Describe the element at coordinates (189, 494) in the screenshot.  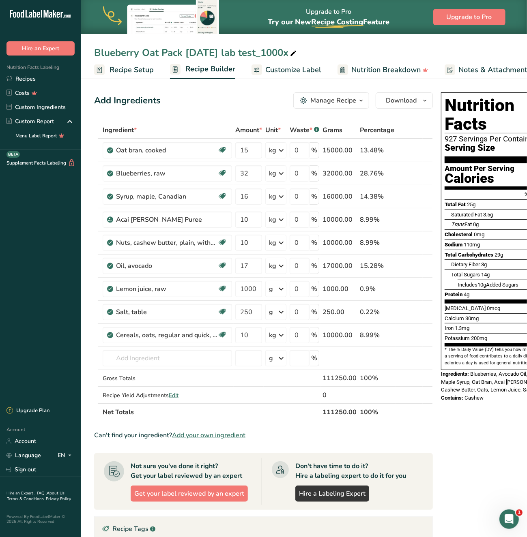
I see `button: Get your label reviewed by an expert` at that location.